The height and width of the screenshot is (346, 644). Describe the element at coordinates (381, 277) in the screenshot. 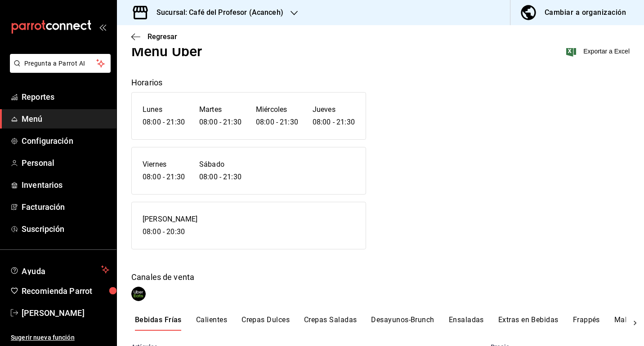

I see `div: Canales de venta` at that location.